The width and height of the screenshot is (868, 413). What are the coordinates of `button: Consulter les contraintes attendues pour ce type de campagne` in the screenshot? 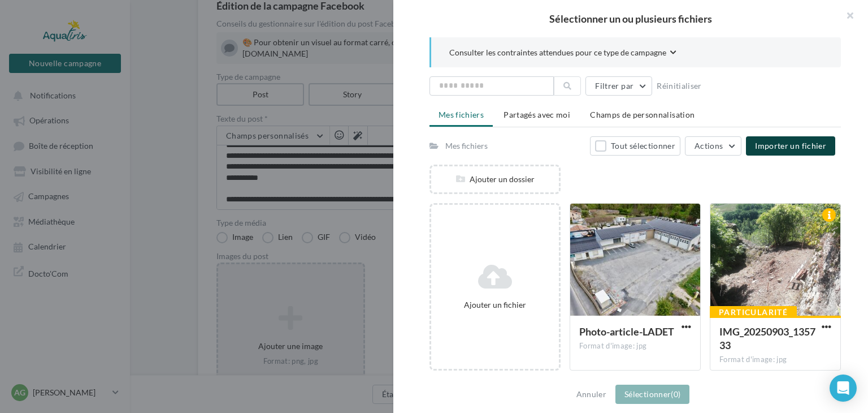 It's located at (562, 53).